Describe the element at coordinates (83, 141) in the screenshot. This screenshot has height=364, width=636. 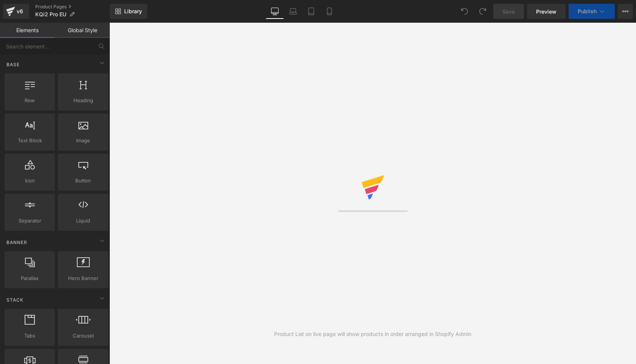
I see `span: Image` at that location.